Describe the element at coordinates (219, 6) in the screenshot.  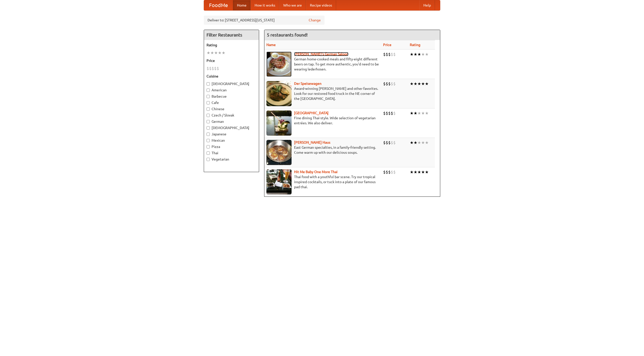
I see `a: FoodMe` at that location.